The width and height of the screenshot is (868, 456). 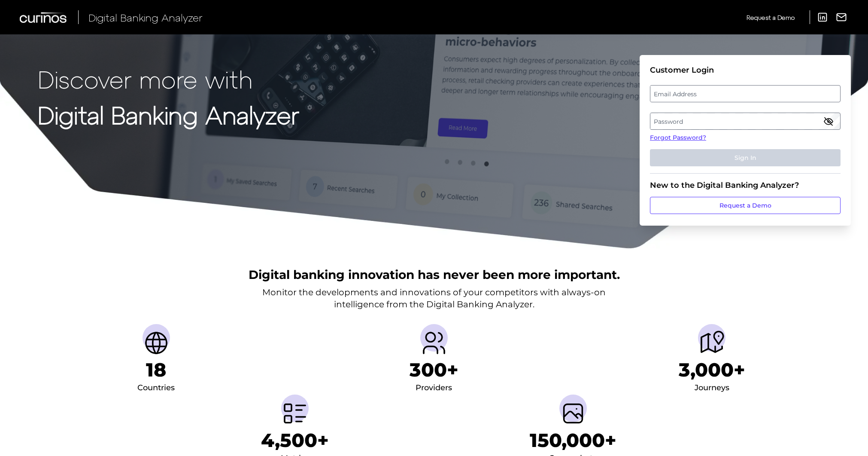 I want to click on h1: 18, so click(x=156, y=369).